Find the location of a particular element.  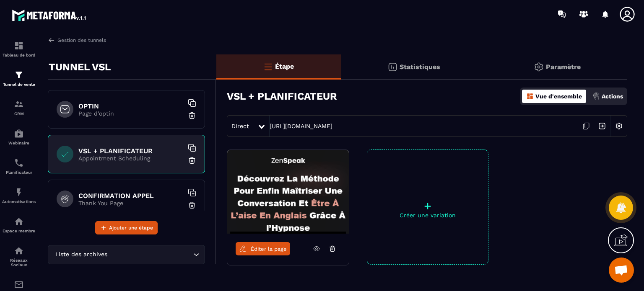

img: bars-o.4a397970.svg is located at coordinates (268, 67).